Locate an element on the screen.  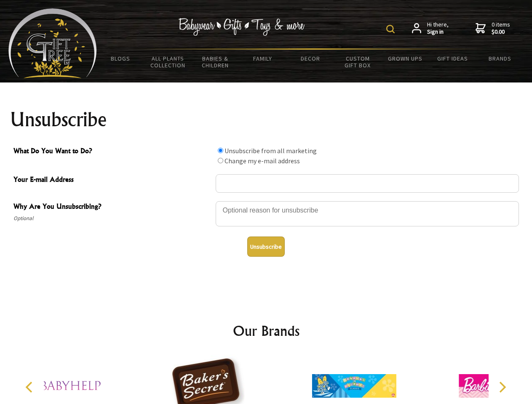
span: What Do You Want to Do? is located at coordinates (112, 151).